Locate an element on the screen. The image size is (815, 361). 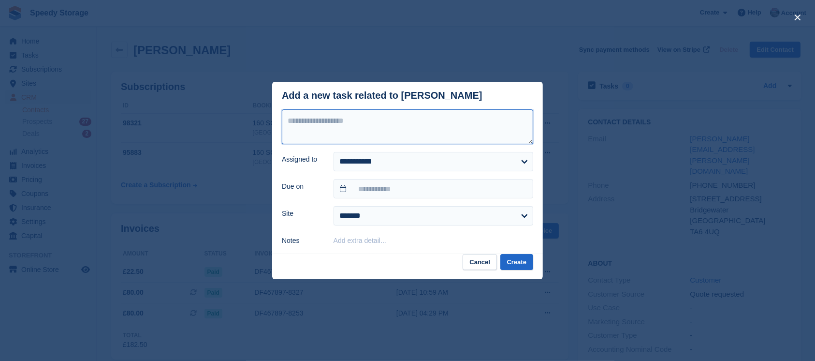
button: Cancel is located at coordinates (480, 262).